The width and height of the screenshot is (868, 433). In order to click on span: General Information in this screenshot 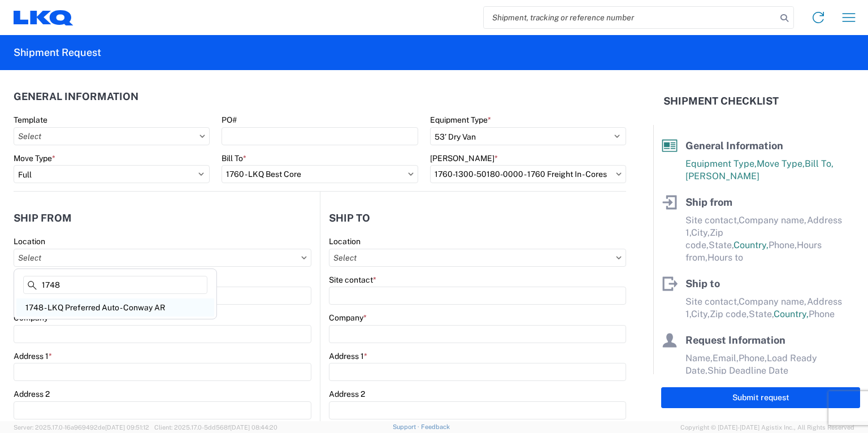, I will do `click(734, 145)`.